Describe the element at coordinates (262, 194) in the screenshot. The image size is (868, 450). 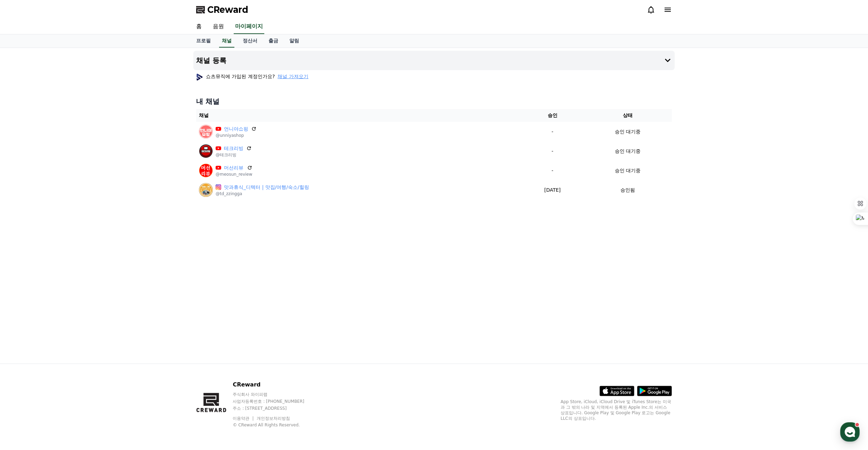
I see `p: @td_zzingga` at that location.